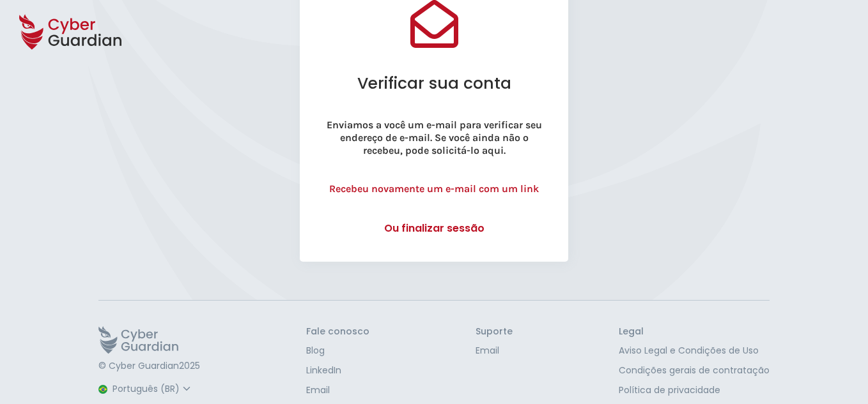  I want to click on h3: Legal, so click(694, 332).